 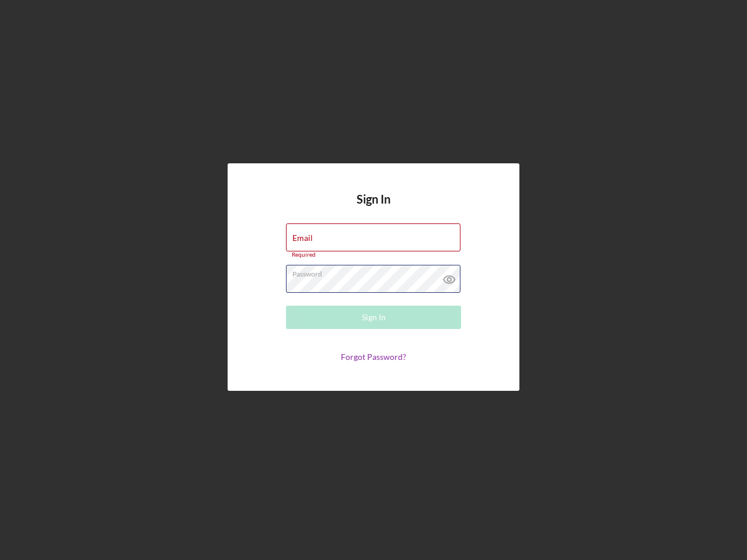 I want to click on div: Required, so click(x=374, y=255).